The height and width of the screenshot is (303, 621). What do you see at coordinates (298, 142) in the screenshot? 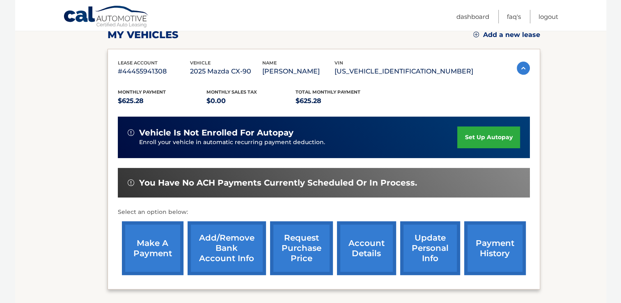
I see `p: Enroll your vehicle in automatic recurring payment deduction.` at bounding box center [298, 142].